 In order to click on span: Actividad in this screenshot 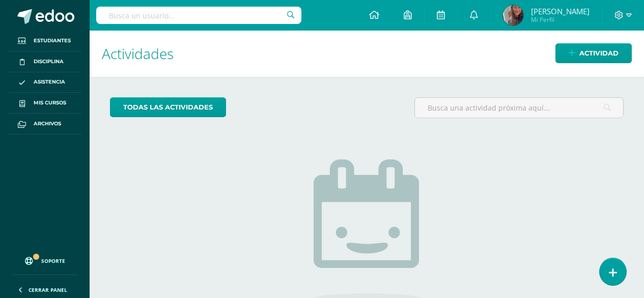, I will do `click(599, 53)`.